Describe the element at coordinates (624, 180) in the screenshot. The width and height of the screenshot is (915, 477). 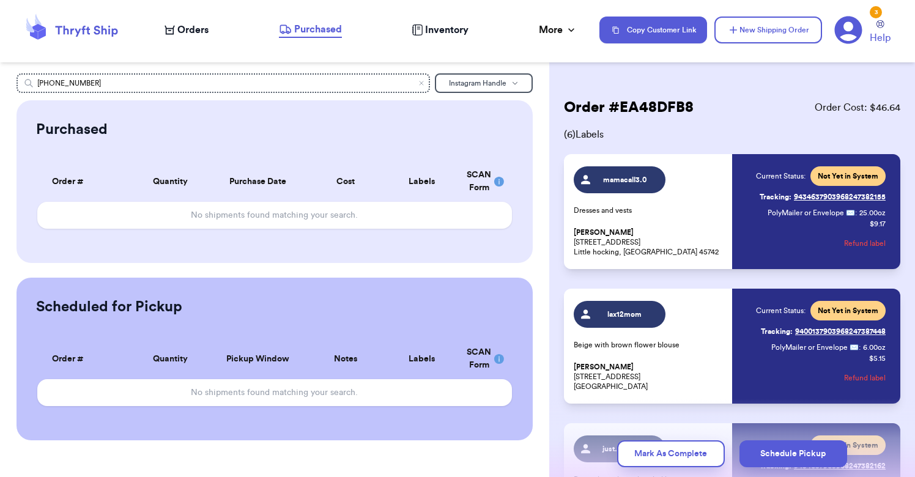
I see `span: mamacall3.0` at that location.